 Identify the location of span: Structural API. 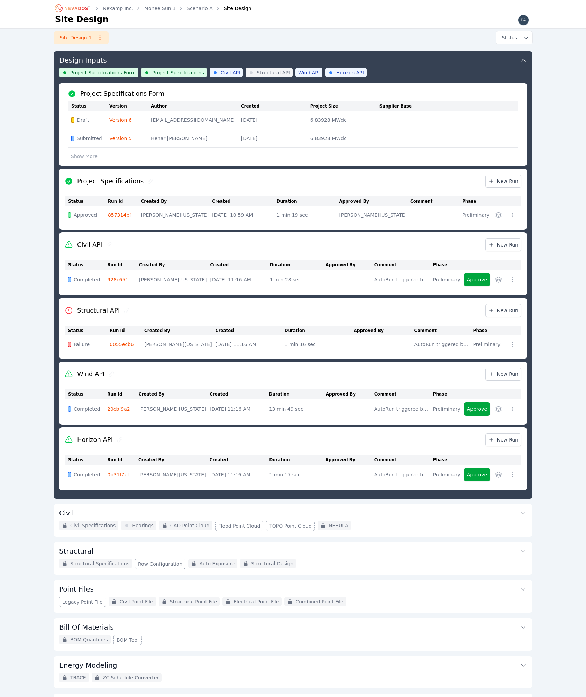
(273, 73).